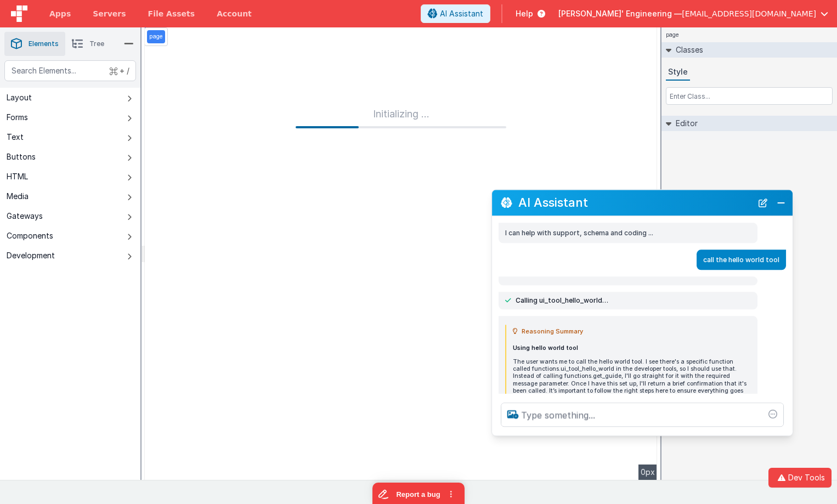  Describe the element at coordinates (15, 137) in the screenshot. I see `div: Text` at that location.